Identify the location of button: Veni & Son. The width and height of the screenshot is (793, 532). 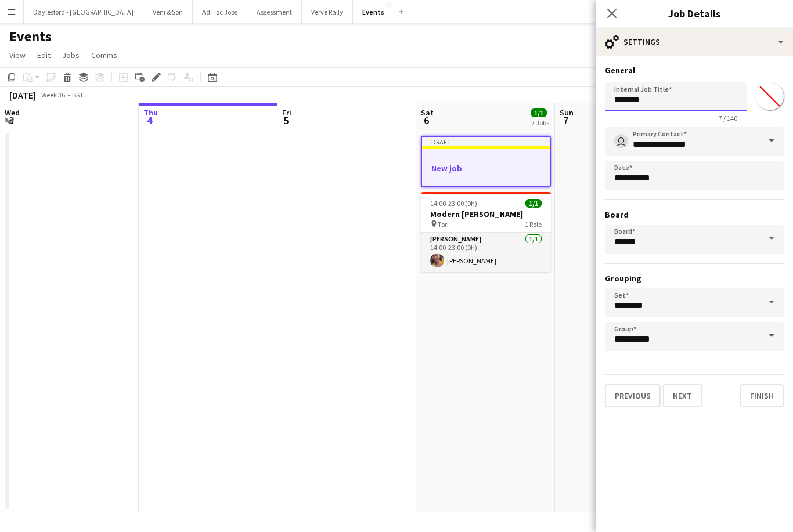
(168, 12).